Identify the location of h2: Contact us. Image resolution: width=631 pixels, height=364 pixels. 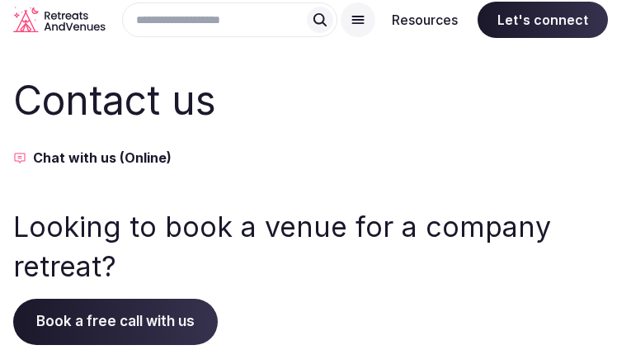
(315, 100).